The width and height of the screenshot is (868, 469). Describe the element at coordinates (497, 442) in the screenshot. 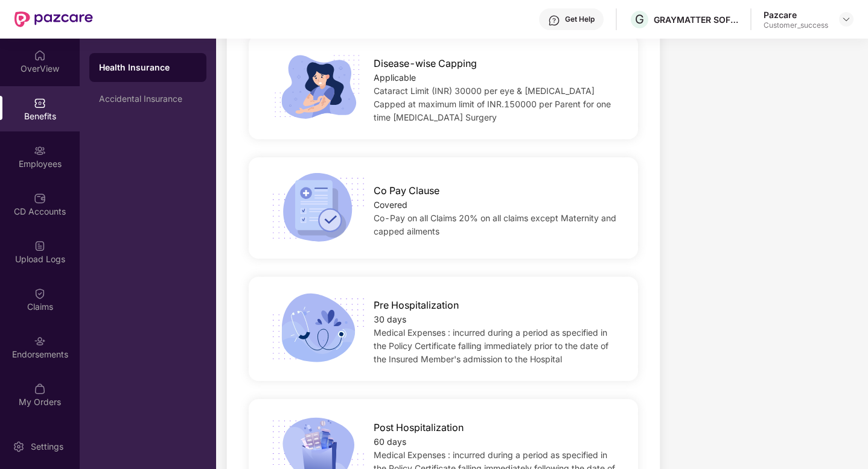

I see `div: 60 days` at that location.